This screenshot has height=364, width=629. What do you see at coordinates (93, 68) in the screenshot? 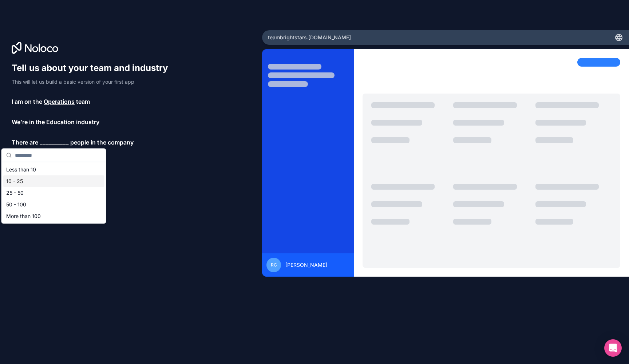
I see `h1: Tell us about your team and industry` at bounding box center [93, 68].